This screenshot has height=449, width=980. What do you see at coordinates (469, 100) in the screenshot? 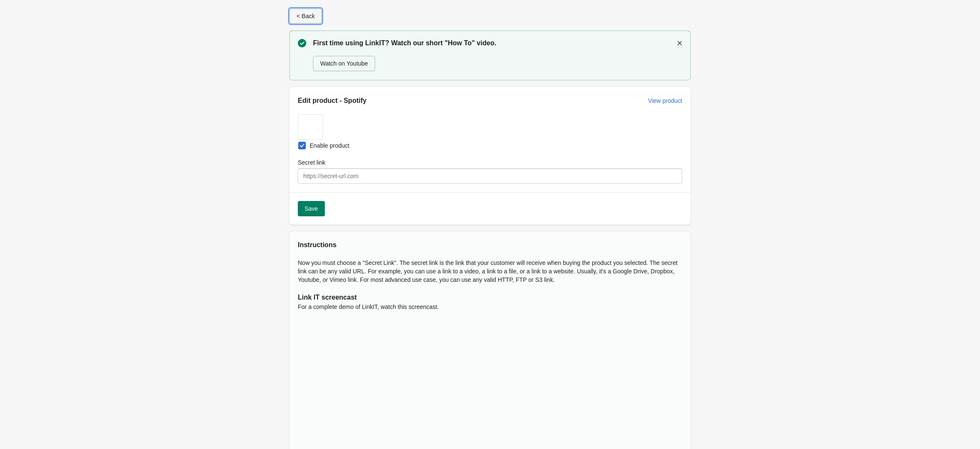
I see `h2: Edit product - Spotify` at bounding box center [469, 100].